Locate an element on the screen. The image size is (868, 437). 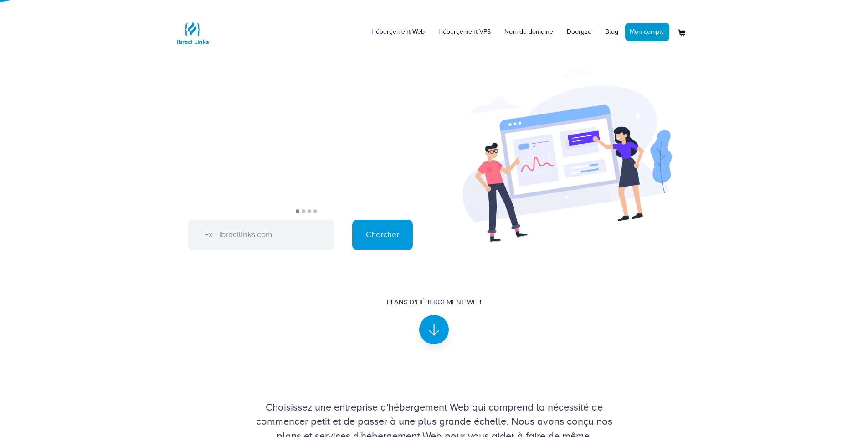
a: Dooryze is located at coordinates (579, 32).